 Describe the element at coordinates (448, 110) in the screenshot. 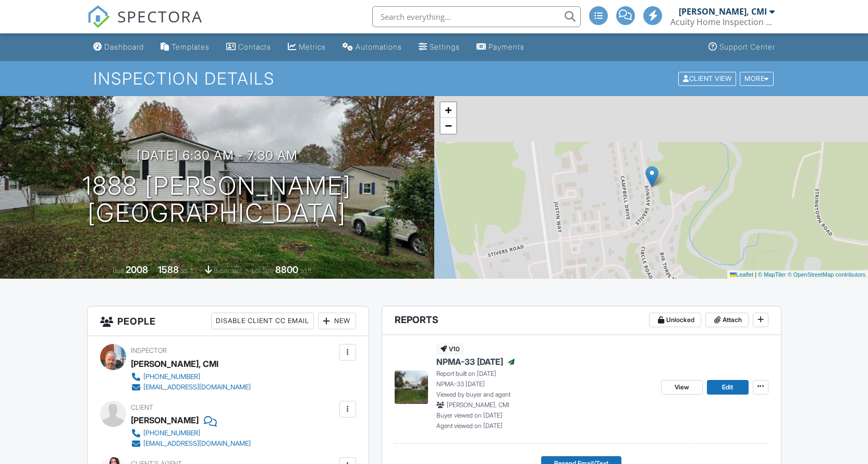

I see `a: Zoom in` at that location.